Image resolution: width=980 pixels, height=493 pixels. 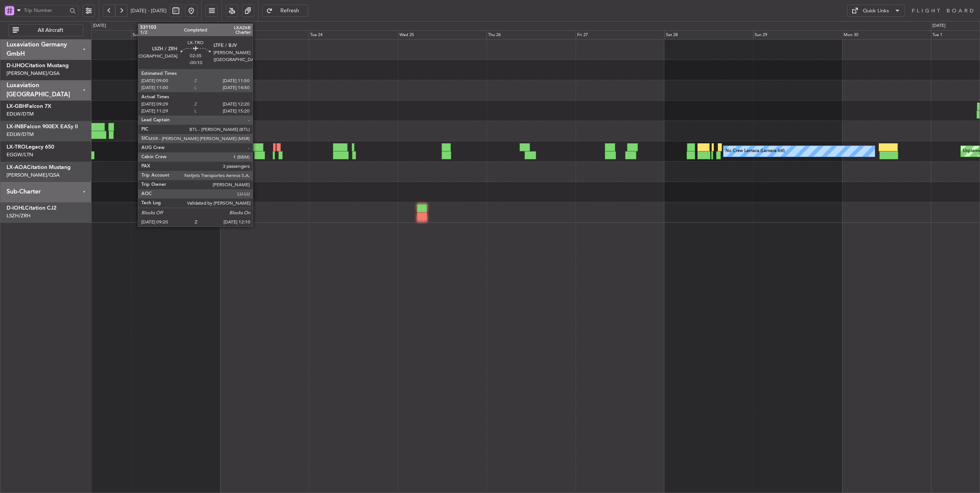 I want to click on button: All Aircraft, so click(x=46, y=30).